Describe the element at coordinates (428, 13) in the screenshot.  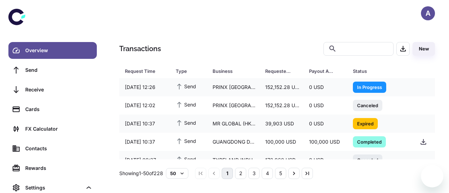
I see `div: A` at that location.